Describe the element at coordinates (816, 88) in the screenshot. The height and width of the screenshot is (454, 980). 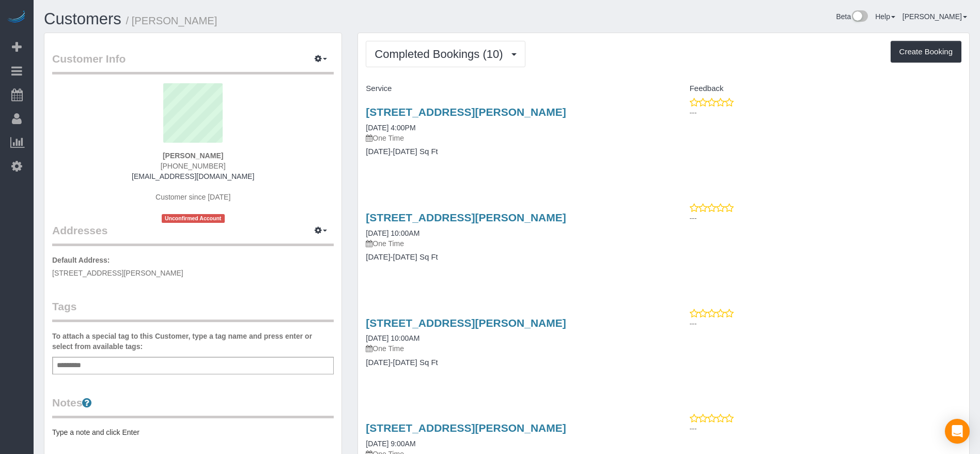
I see `h4: Feedback` at that location.